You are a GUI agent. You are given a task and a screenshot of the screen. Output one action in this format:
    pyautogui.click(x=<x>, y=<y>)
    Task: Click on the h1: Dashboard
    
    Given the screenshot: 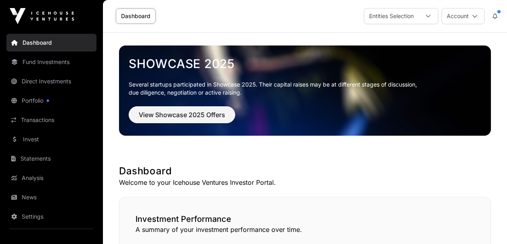 What is the action you would take?
    pyautogui.click(x=305, y=171)
    